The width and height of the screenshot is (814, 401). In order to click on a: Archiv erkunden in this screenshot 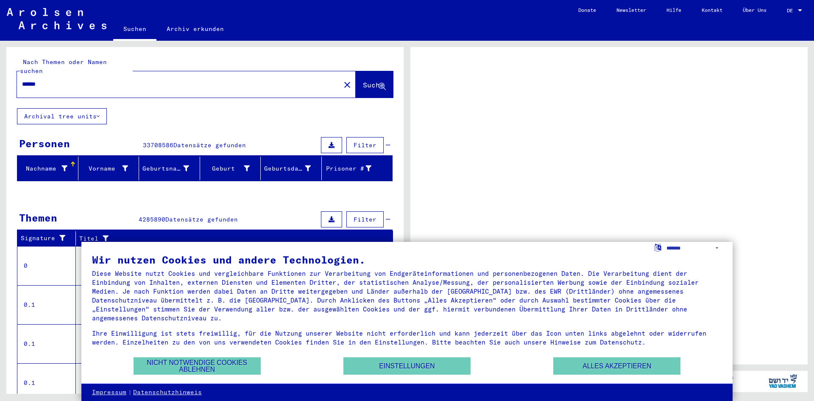, I will do `click(195, 29)`.